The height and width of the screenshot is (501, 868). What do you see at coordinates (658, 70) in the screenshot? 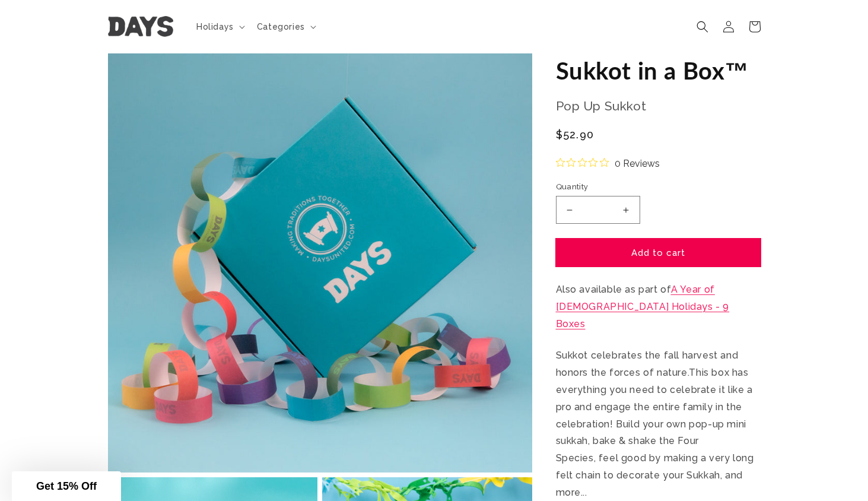
I see `h1: Sukkot in a Box™` at bounding box center [658, 70].